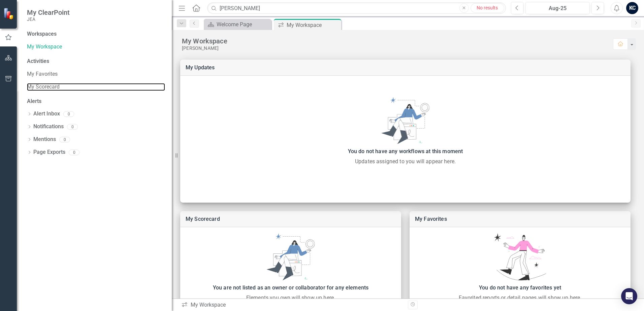 The width and height of the screenshot is (644, 311). What do you see at coordinates (243, 24) in the screenshot?
I see `div: Welcome Page` at bounding box center [243, 24].